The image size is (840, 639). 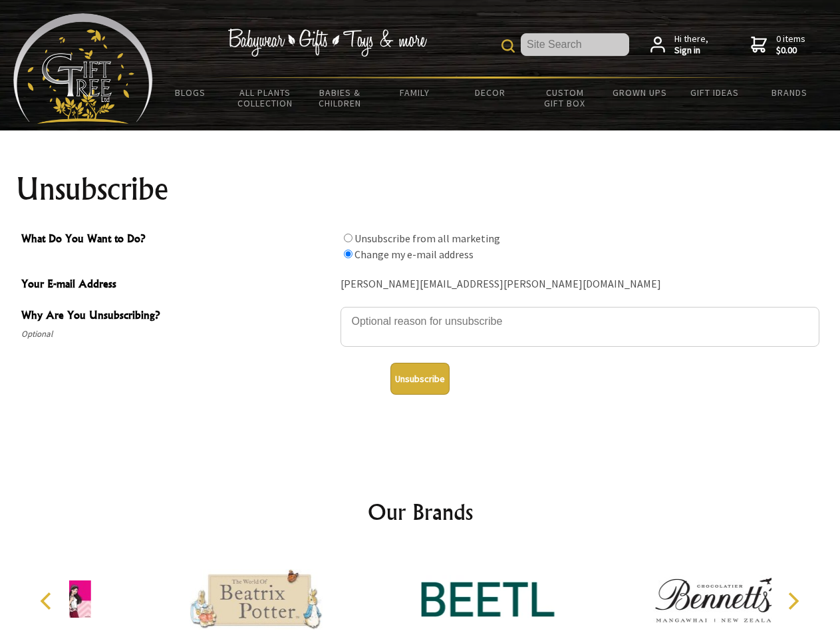 I want to click on button: Previous, so click(x=48, y=601).